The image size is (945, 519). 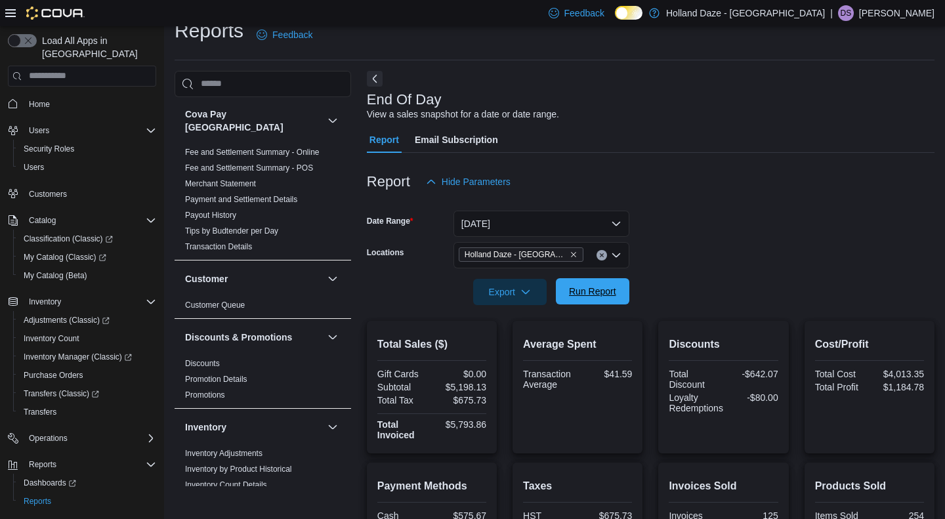 I want to click on button: Clear input, so click(x=602, y=255).